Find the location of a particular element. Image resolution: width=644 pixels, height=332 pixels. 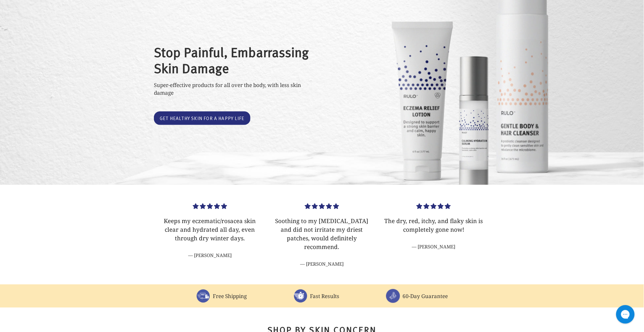

h2: Stop Painful, Embarrassing Skin Damage is located at coordinates (233, 59).